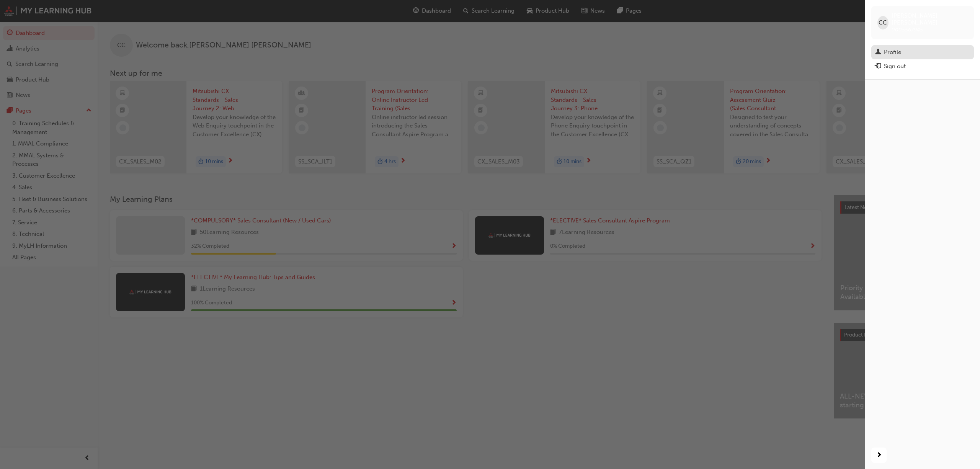 This screenshot has height=469, width=980. Describe the element at coordinates (883, 22) in the screenshot. I see `span: CC` at that location.